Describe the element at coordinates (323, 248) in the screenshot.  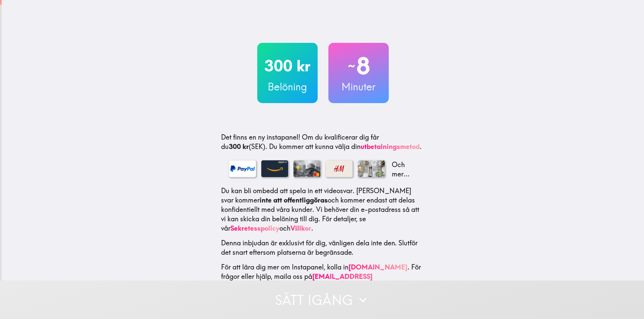
I see `p: Denna inbjudan är exklusivt för dig, vänligen dela inte den. Slutför det snart eftersom platserna...` at that location.